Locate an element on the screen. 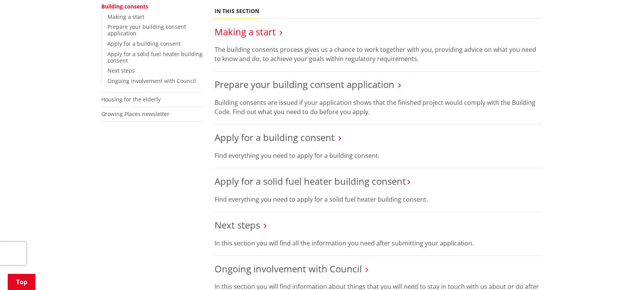 The width and height of the screenshot is (644, 290). a: Growing Places newsletter is located at coordinates (135, 114).